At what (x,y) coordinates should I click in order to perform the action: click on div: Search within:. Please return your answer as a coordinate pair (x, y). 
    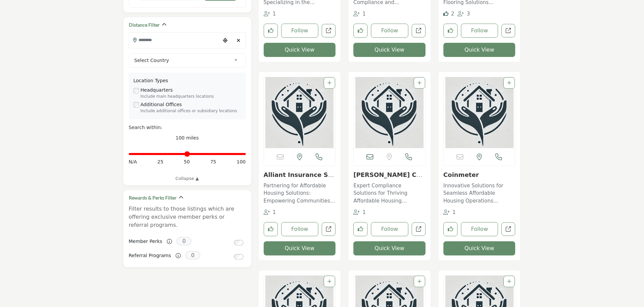
    Looking at the image, I should click on (187, 127).